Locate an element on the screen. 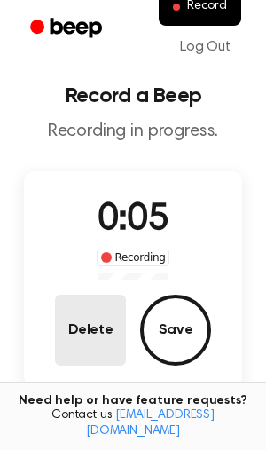 Image resolution: width=266 pixels, height=450 pixels. span: Contact us is located at coordinates (133, 423).